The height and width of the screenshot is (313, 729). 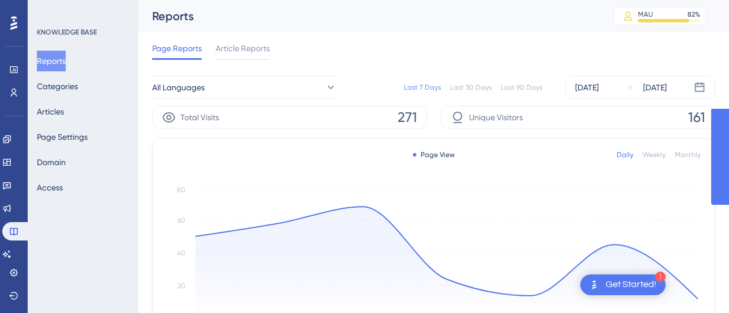 What do you see at coordinates (495, 117) in the screenshot?
I see `span: Unique Visitors` at bounding box center [495, 117].